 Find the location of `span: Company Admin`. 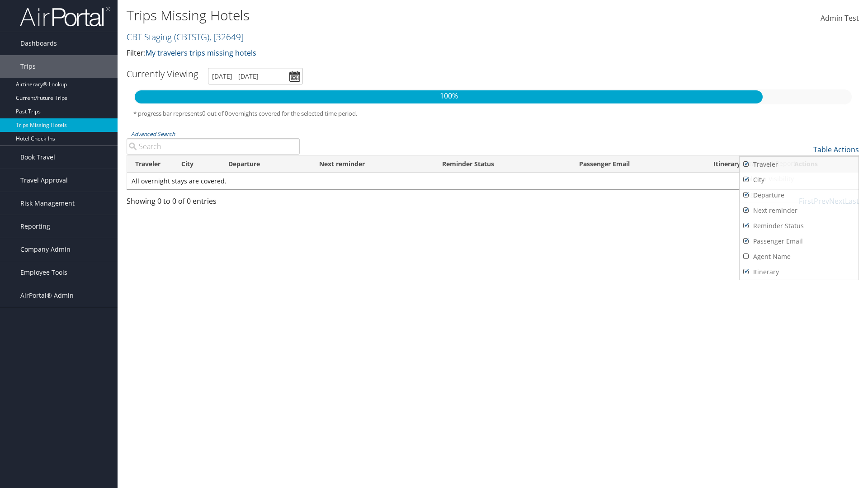

span: Company Admin is located at coordinates (45, 250).